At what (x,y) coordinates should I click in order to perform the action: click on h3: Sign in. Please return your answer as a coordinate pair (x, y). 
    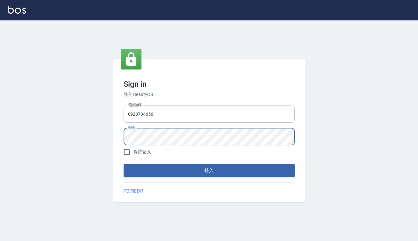
    Looking at the image, I should click on (209, 84).